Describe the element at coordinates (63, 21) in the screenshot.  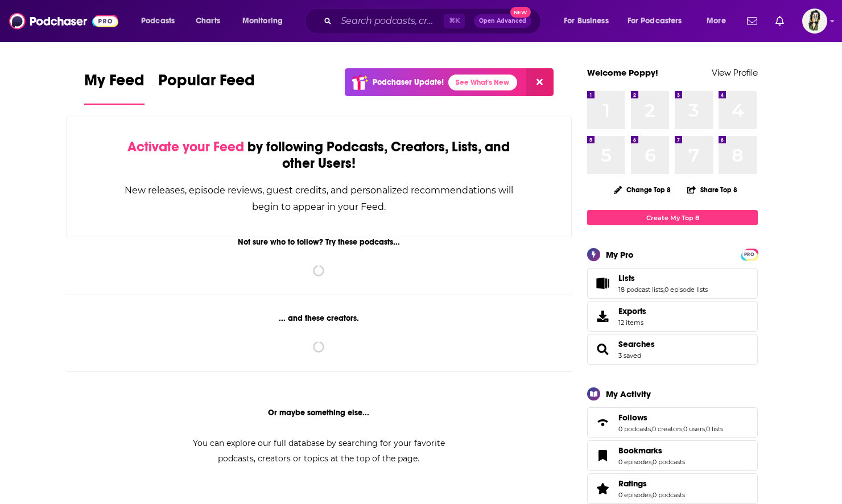
I see `a: Podchaser - Follow, Share and Rate Podcasts` at that location.